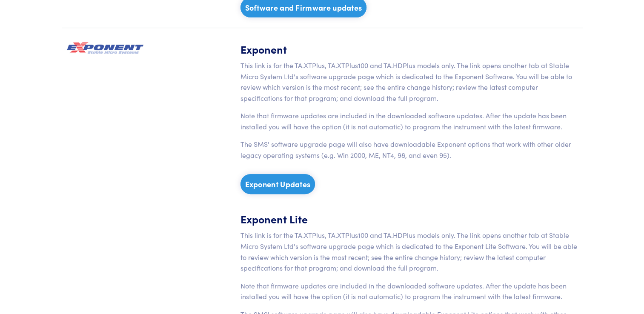  What do you see at coordinates (408, 219) in the screenshot?
I see `h5: Exponent Lite` at bounding box center [408, 219].